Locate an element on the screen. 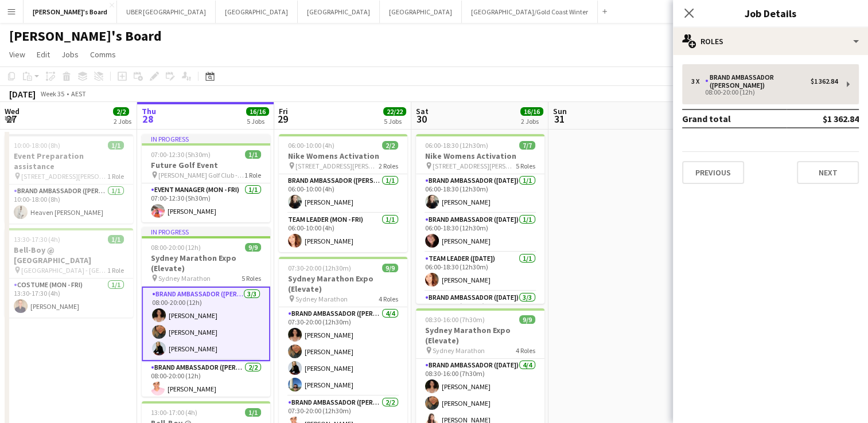 This screenshot has width=868, height=423. div: AEST is located at coordinates (79, 94).